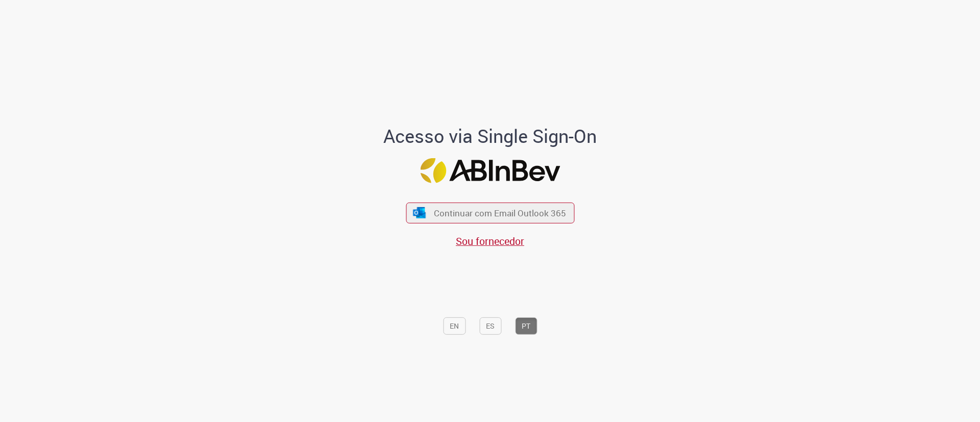 The image size is (980, 422). What do you see at coordinates (490, 326) in the screenshot?
I see `button: ES` at bounding box center [490, 326].